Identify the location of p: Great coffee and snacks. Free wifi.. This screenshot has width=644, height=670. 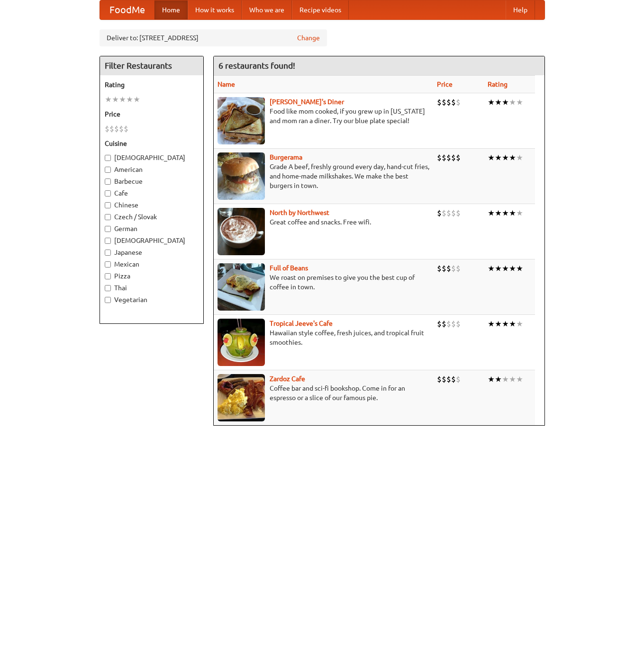
(323, 222).